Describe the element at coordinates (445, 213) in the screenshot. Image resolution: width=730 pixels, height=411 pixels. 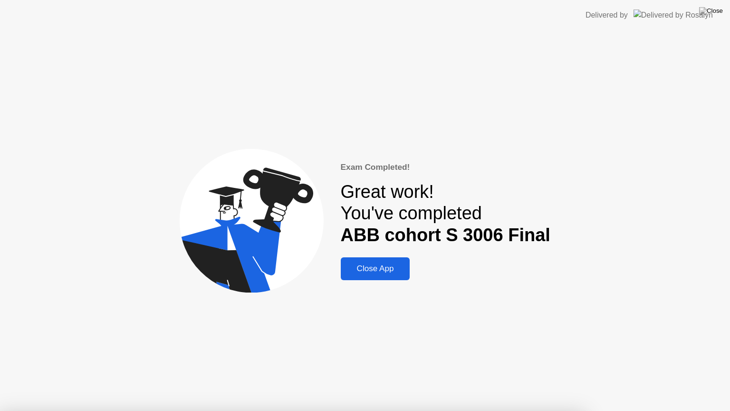
I see `div: Great work! You've completed` at that location.